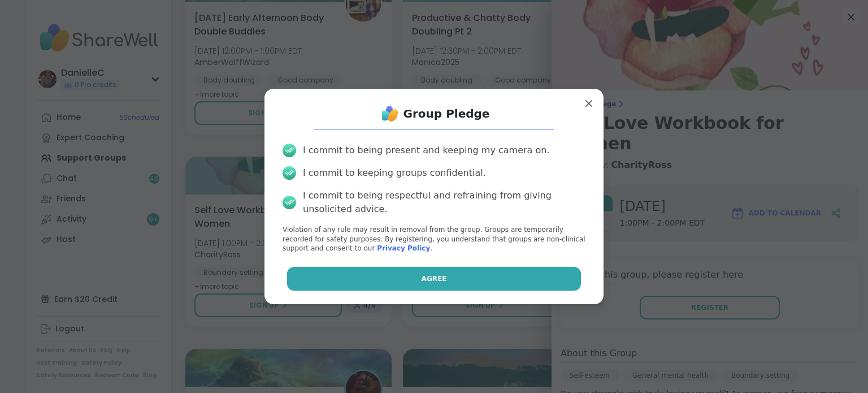 This screenshot has height=393, width=868. What do you see at coordinates (447, 113) in the screenshot?
I see `h1: Group Pledge` at bounding box center [447, 113].